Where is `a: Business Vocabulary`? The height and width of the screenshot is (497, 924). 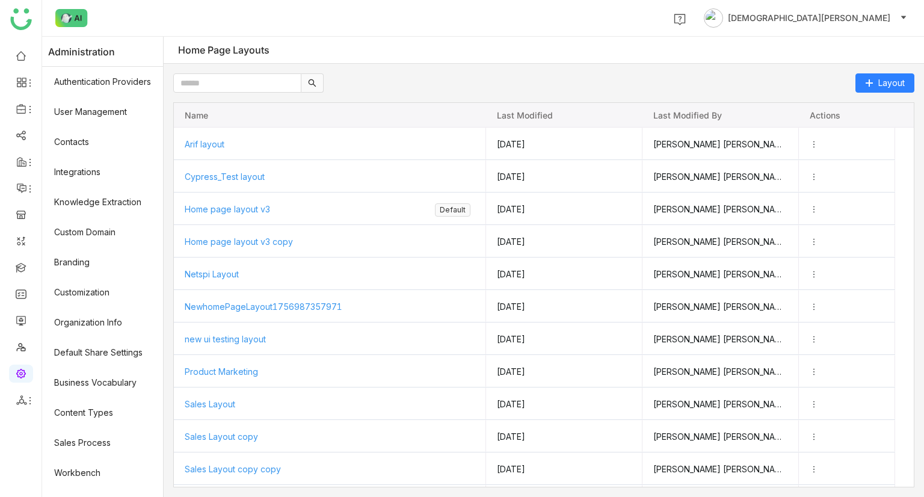 a: Business Vocabulary is located at coordinates (102, 382).